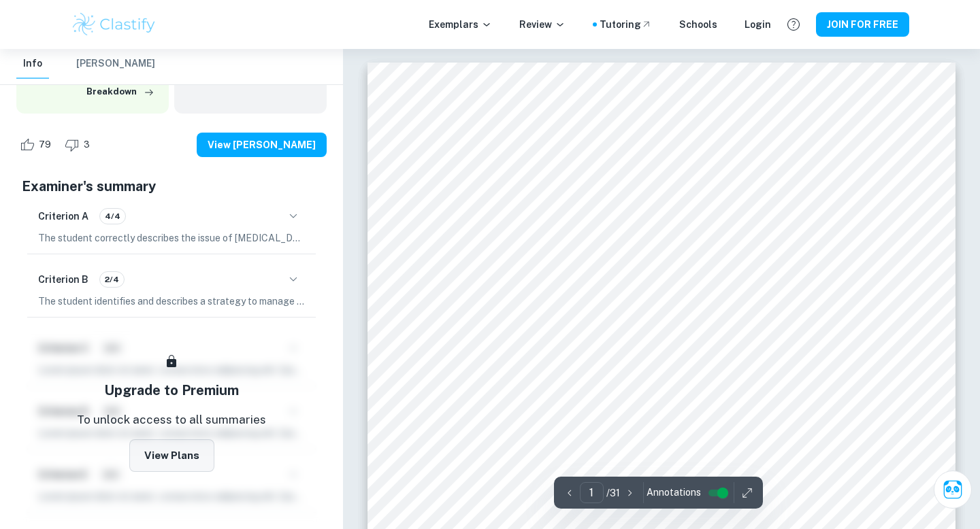  Describe the element at coordinates (794, 24) in the screenshot. I see `button: Help and Feedback` at that location.